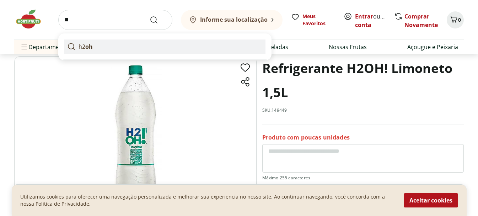 Image resolution: width=478 pixels, height=216 pixels. I want to click on input: search, so click(115, 20).